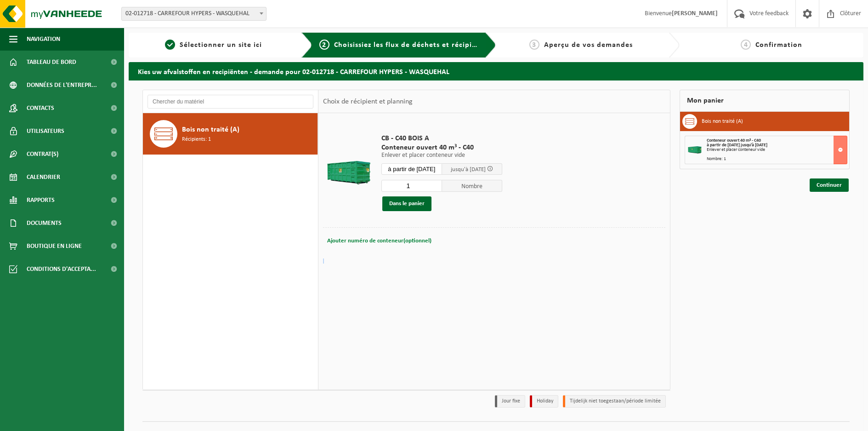 The height and width of the screenshot is (431, 868). I want to click on span: 3, so click(535, 44).